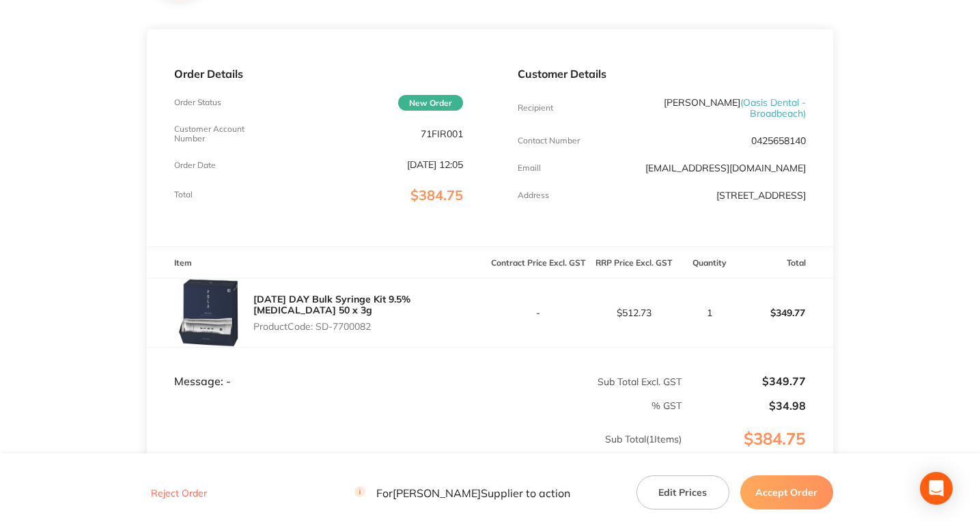 This screenshot has width=980, height=532. Describe the element at coordinates (318, 368) in the screenshot. I see `td: Message: -` at that location.